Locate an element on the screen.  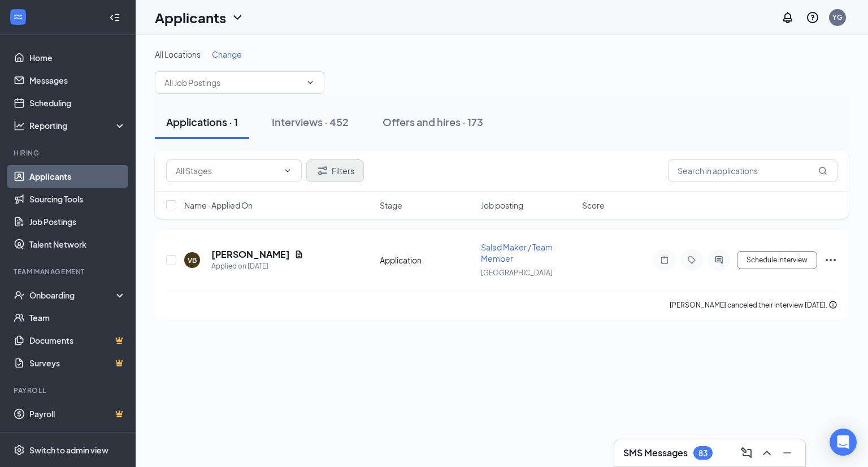
div: Payroll is located at coordinates (68, 390).